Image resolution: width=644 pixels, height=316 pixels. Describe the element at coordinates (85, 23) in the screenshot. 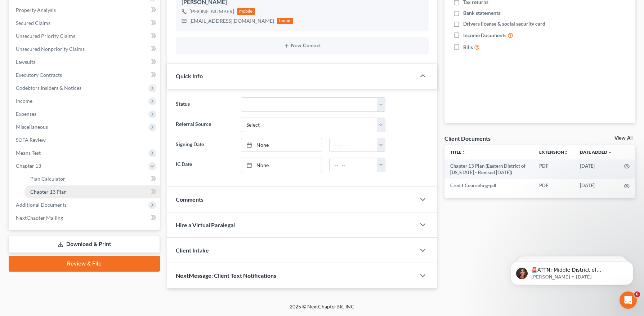

I see `a: Secured Claims` at that location.